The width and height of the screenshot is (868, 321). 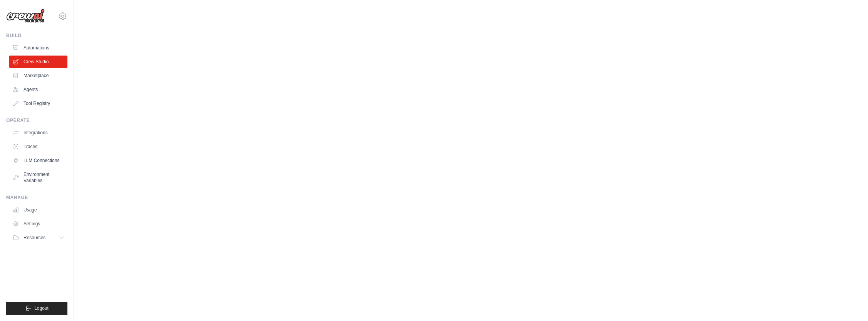 I want to click on a: LLM Connections, so click(x=38, y=160).